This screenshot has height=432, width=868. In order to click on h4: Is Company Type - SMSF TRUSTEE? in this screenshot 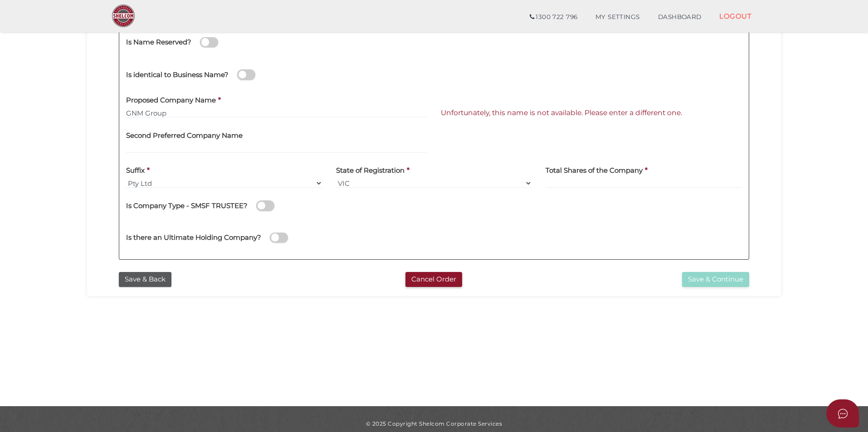, I will do `click(187, 206)`.